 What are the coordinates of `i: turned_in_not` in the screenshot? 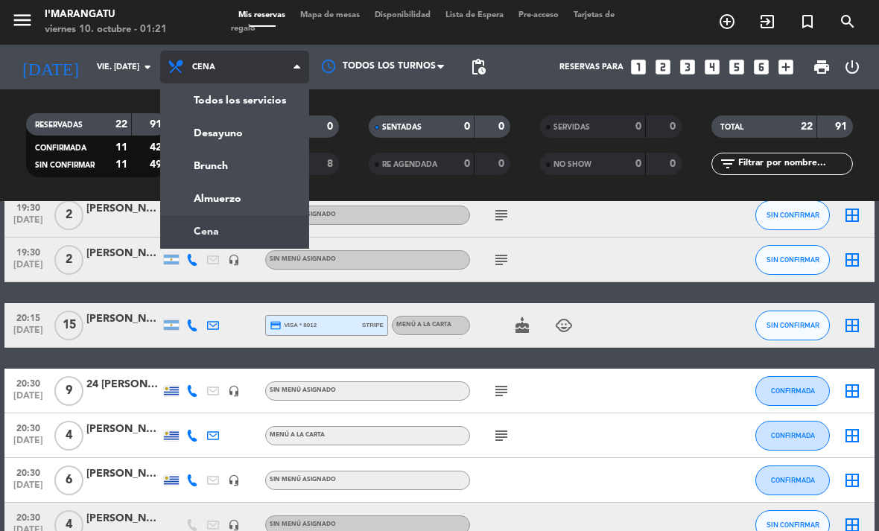 It's located at (808, 22).